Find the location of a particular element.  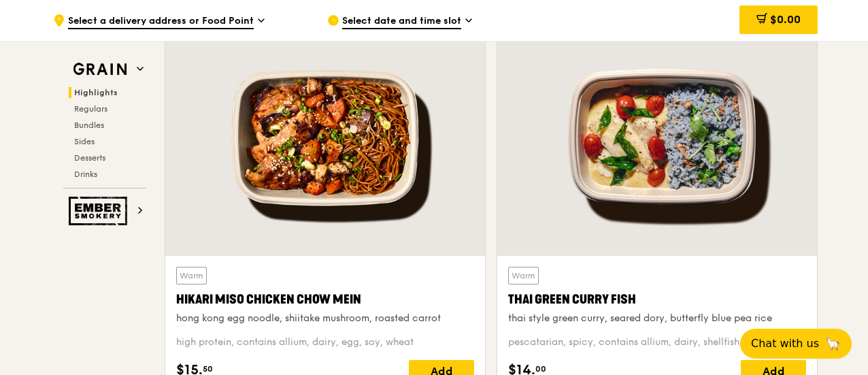

span: 00 is located at coordinates (541, 369).